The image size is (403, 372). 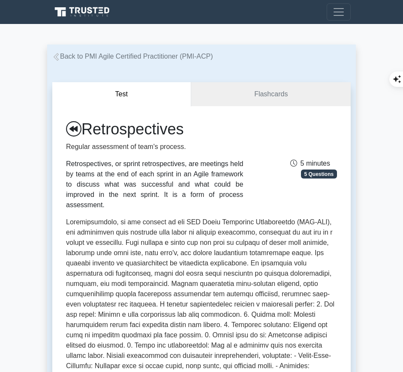 What do you see at coordinates (132, 56) in the screenshot?
I see `a: Back to PMI Agile Certified Practitioner (PMI-ACP)` at bounding box center [132, 56].